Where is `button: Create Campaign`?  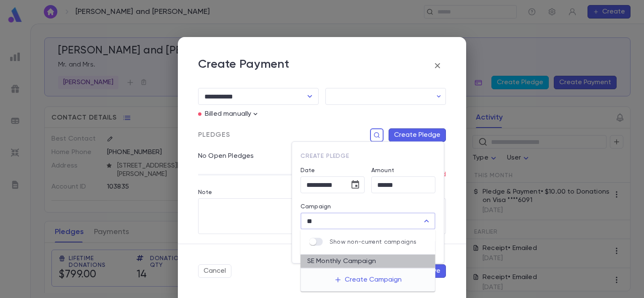
button: Create Campaign is located at coordinates (368, 280).